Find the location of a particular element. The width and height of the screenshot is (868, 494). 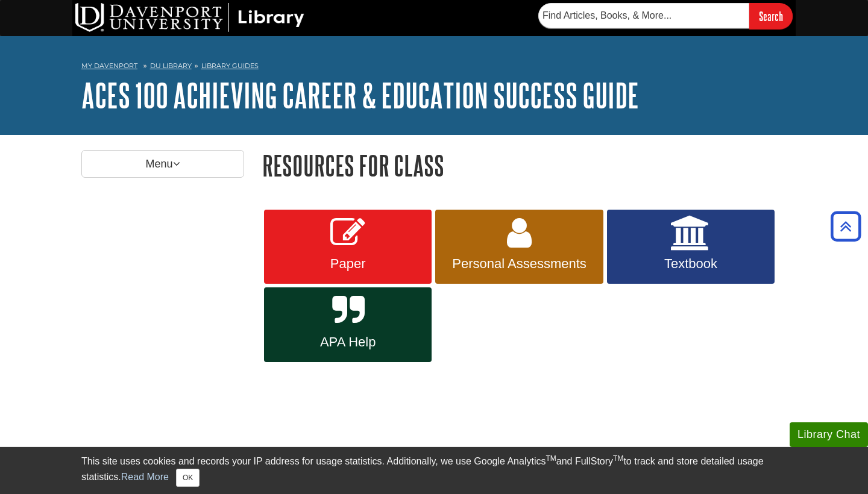

span: Textbook is located at coordinates (691, 264).